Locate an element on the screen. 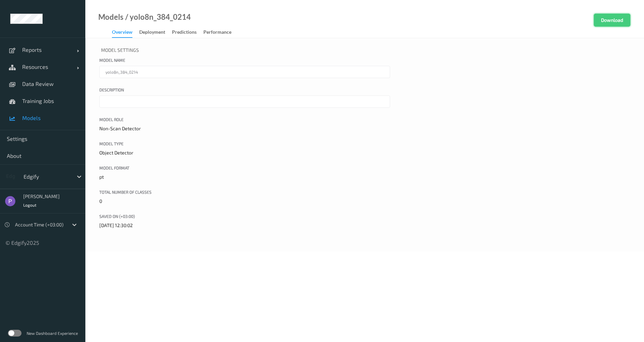 The height and width of the screenshot is (342, 644). a: Performance is located at coordinates (221, 33).